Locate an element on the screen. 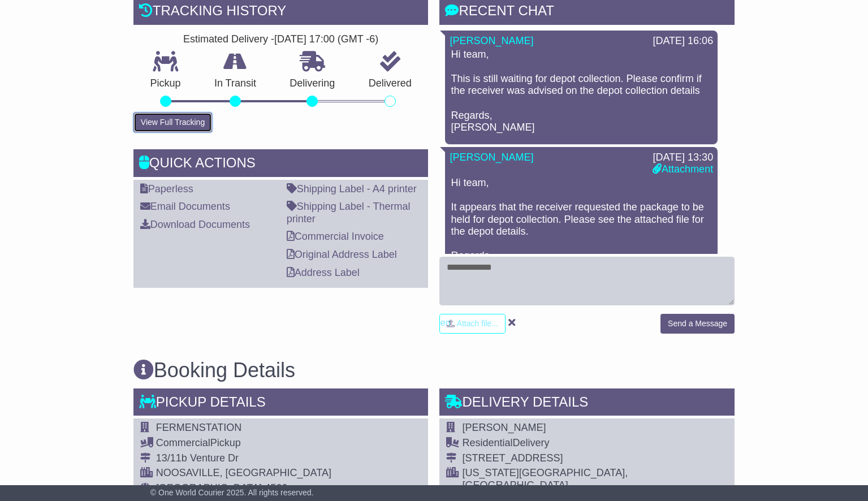  span: Residential is located at coordinates (487, 443).